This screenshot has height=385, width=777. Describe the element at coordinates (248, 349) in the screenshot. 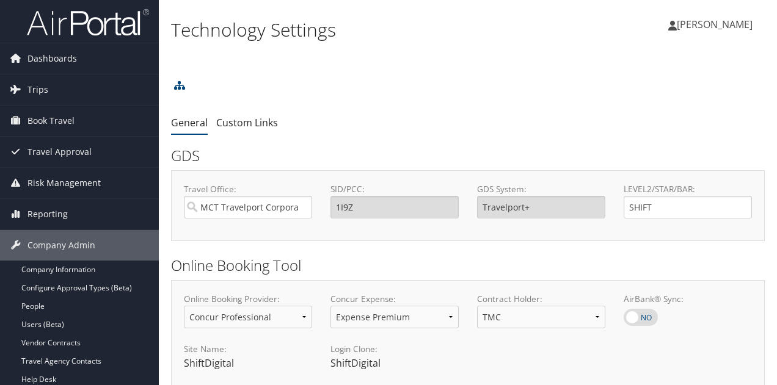

I see `label: Site Name:` at that location.